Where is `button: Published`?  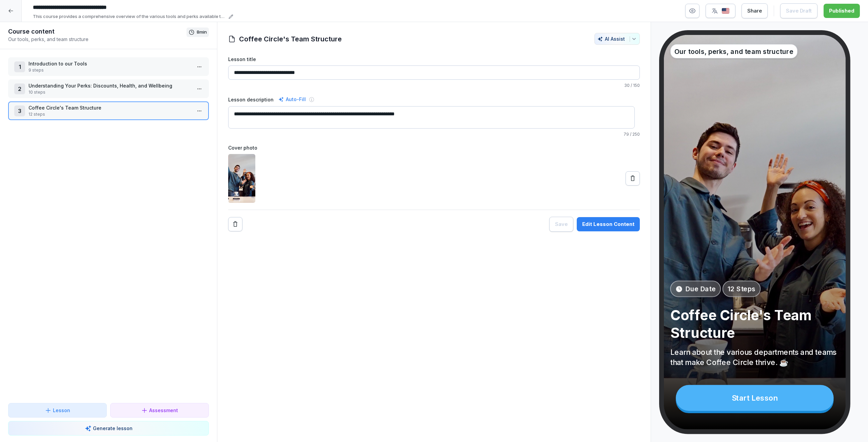
button: Published is located at coordinates (842, 11).